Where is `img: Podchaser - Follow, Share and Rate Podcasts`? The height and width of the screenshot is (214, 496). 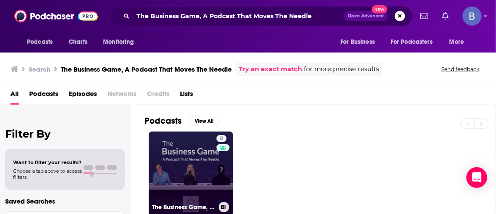 img: Podchaser - Follow, Share and Rate Podcasts is located at coordinates (56, 16).